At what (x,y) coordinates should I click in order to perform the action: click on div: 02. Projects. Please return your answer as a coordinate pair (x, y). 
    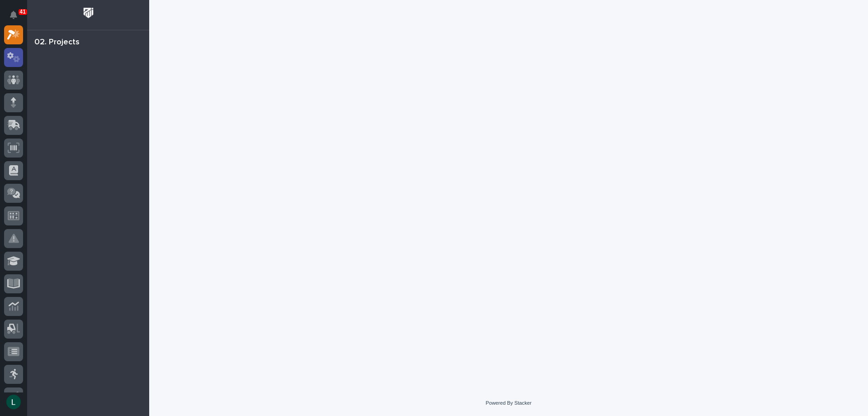
    Looking at the image, I should click on (57, 43).